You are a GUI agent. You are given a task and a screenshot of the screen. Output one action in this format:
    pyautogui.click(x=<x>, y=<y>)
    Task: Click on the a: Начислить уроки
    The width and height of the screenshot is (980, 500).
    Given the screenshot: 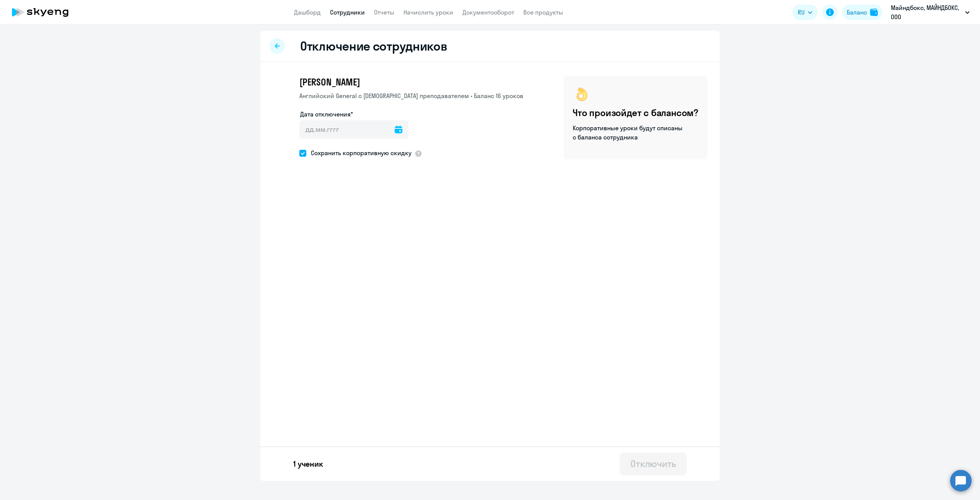 What is the action you would take?
    pyautogui.click(x=429, y=12)
    